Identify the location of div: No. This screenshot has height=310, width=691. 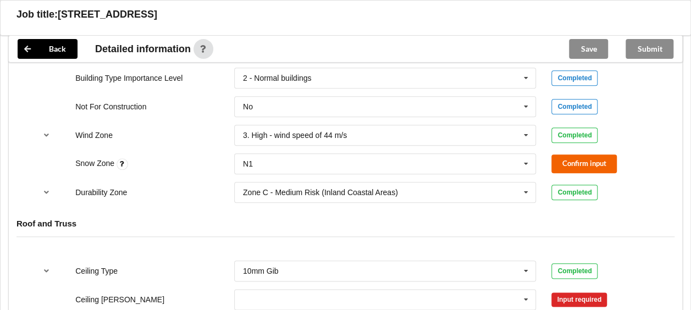
(248, 107).